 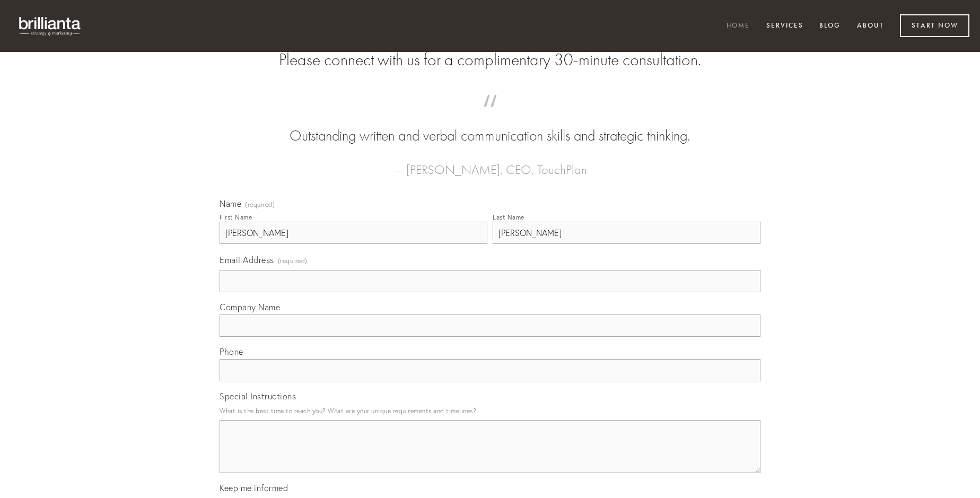 I want to click on a: About, so click(x=870, y=26).